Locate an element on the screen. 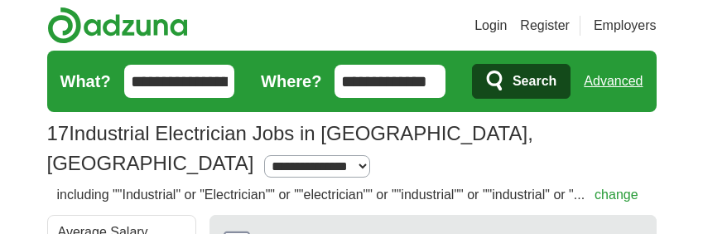 This screenshot has height=234, width=703. a: change is located at coordinates (616, 194).